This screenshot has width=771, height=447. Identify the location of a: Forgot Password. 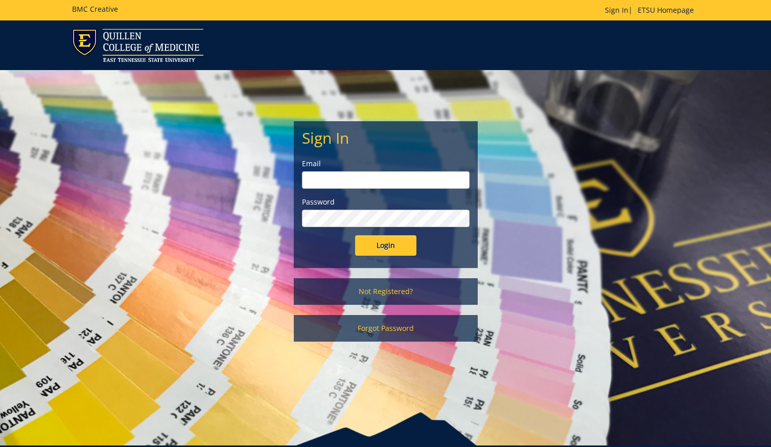
(386, 328).